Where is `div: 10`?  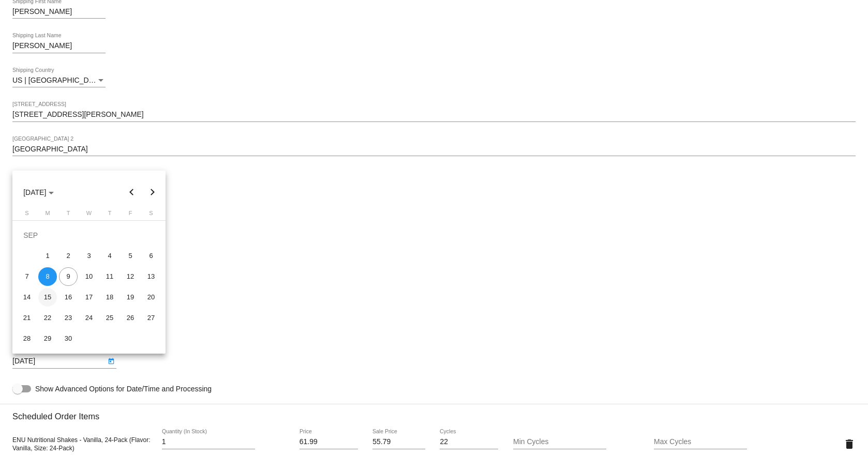
div: 10 is located at coordinates (89, 277).